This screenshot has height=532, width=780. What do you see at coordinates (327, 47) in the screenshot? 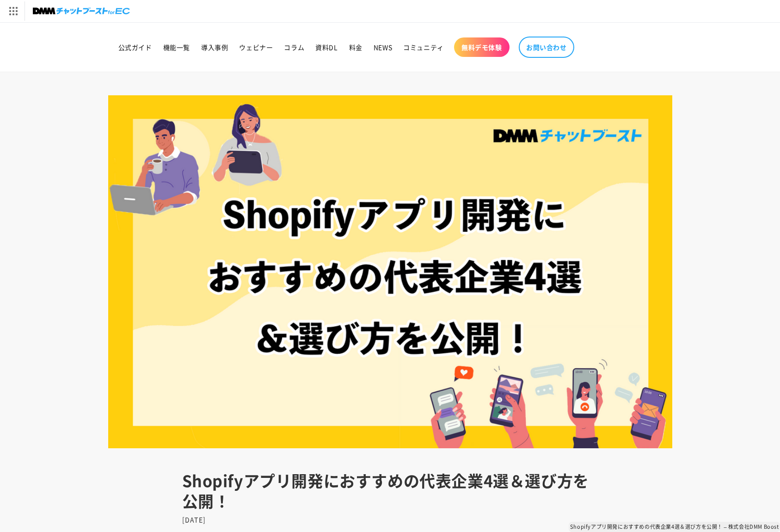
I see `span: 資料DL` at bounding box center [327, 47].